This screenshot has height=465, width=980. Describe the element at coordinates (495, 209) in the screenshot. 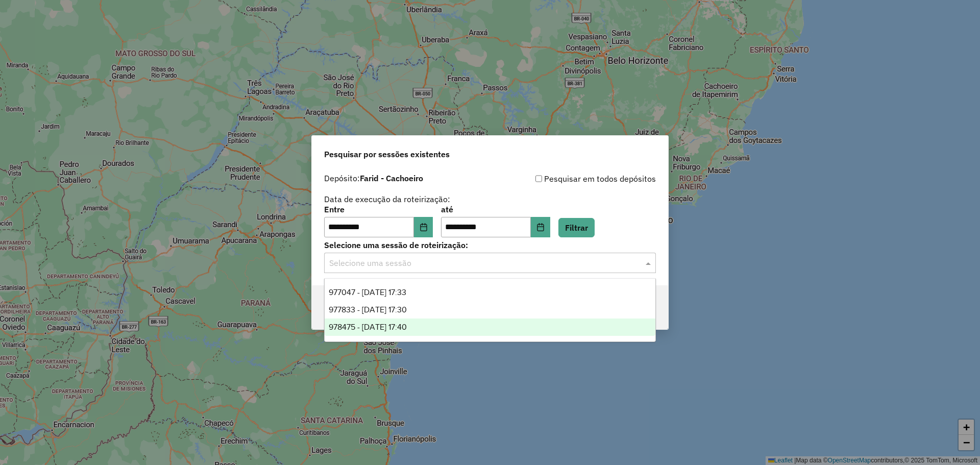

I see `label: até` at that location.